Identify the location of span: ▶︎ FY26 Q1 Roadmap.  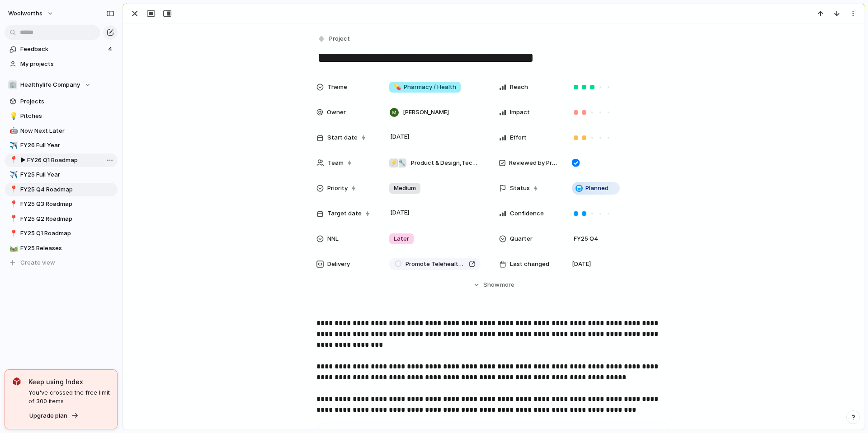
(67, 160).